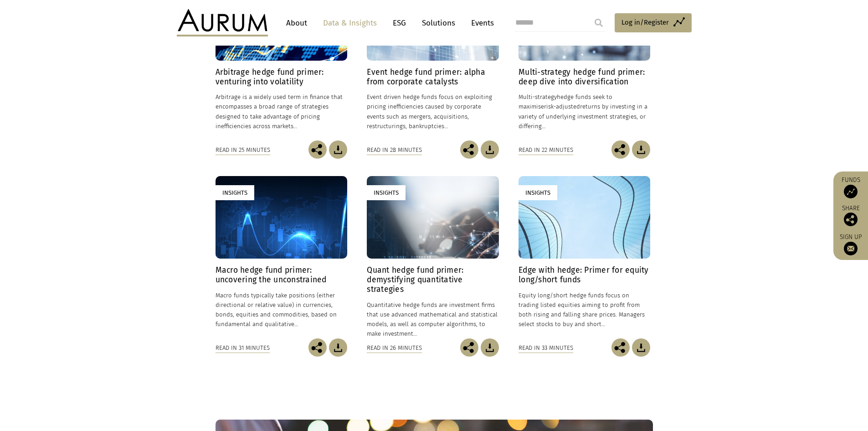  What do you see at coordinates (645, 23) in the screenshot?
I see `span: Log in/Register` at bounding box center [645, 23].